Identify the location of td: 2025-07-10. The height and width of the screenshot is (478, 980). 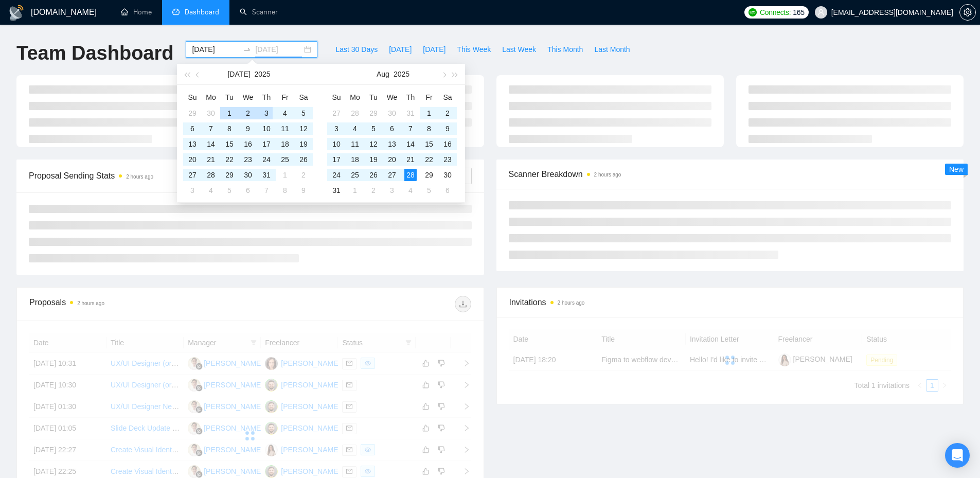
(266, 129).